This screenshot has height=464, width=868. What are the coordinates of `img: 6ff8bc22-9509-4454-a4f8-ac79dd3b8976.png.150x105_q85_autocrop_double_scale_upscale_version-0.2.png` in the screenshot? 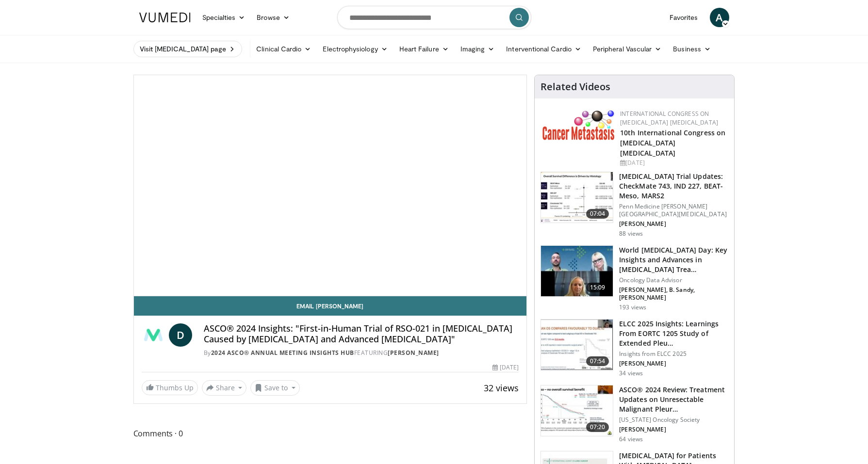 It's located at (579, 124).